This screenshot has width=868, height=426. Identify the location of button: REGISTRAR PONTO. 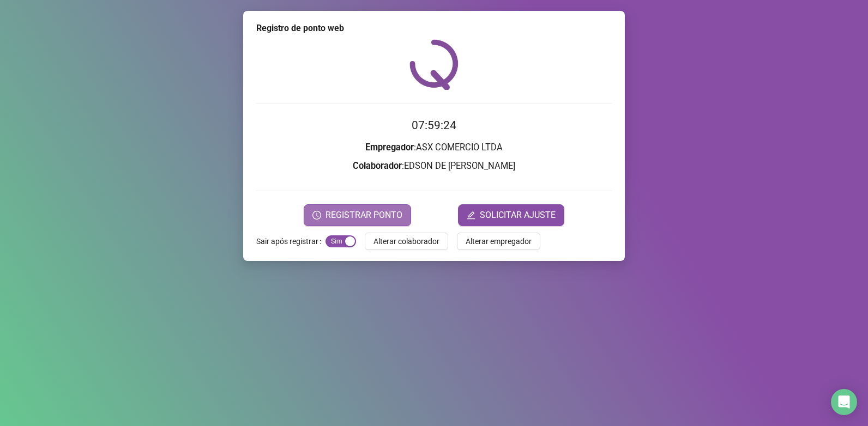
(357, 215).